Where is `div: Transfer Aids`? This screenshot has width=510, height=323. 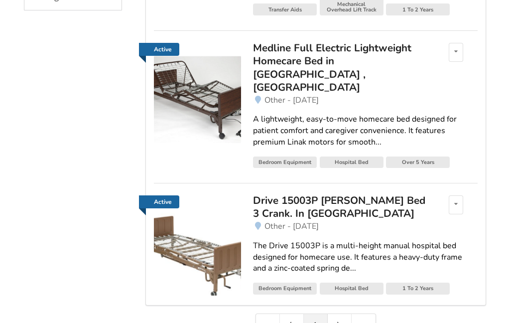
div: Transfer Aids is located at coordinates (285, 9).